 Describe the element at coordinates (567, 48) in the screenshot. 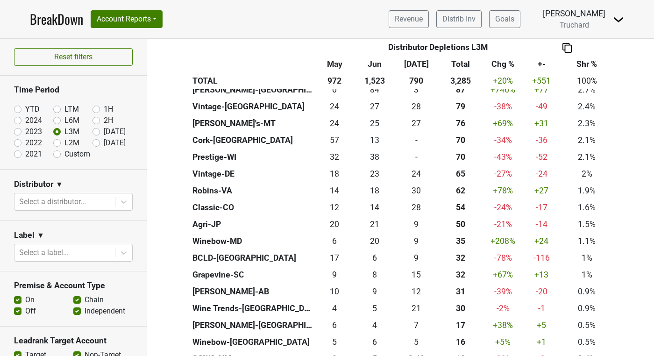

I see `img: Copy to clipboard` at that location.